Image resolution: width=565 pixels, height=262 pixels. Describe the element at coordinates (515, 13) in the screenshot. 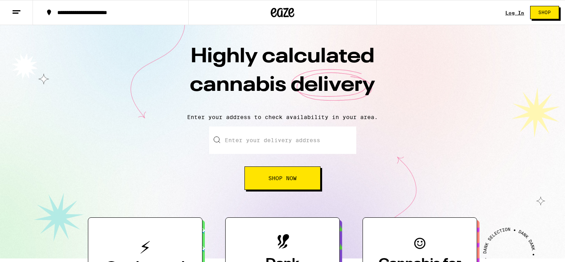

I see `a: Log In` at that location.